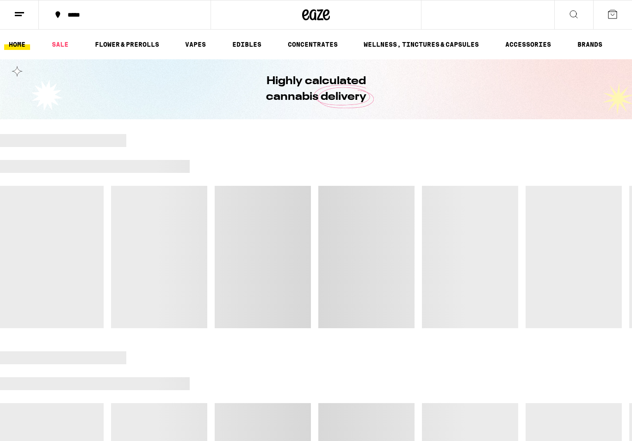 This screenshot has height=441, width=632. Describe the element at coordinates (127, 44) in the screenshot. I see `a: FLOWER & PREROLLS` at that location.